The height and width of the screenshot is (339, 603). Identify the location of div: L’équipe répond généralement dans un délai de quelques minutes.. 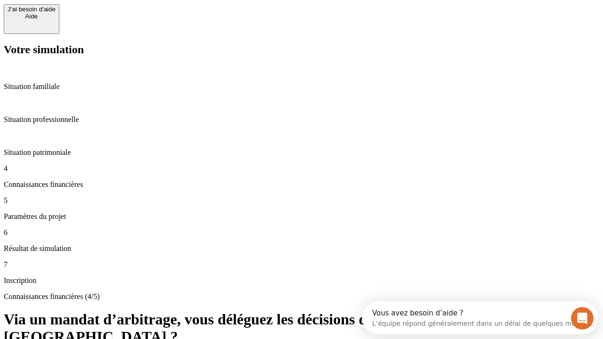
(121, 20).